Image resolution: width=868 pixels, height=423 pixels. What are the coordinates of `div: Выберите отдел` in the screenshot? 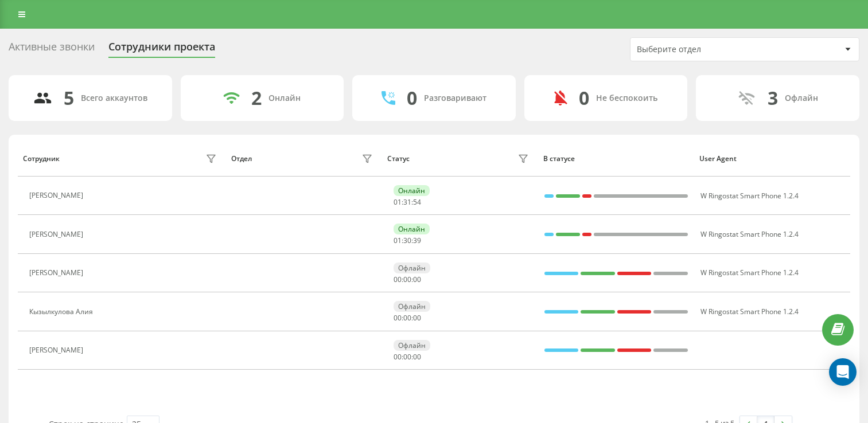 It's located at (705, 49).